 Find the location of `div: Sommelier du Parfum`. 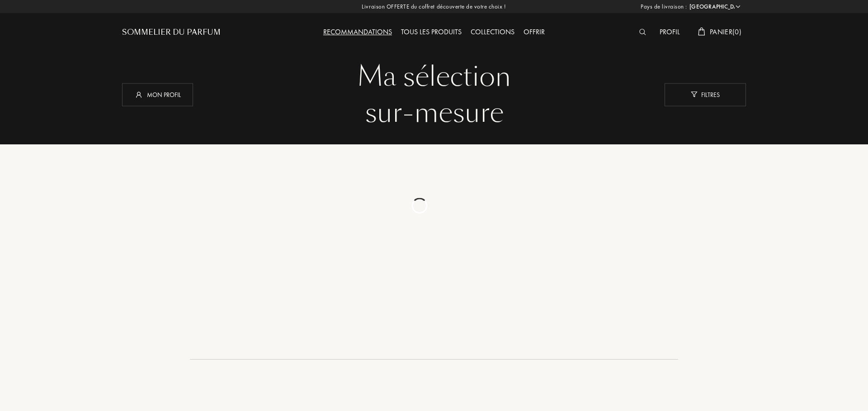

div: Sommelier du Parfum is located at coordinates (172, 33).